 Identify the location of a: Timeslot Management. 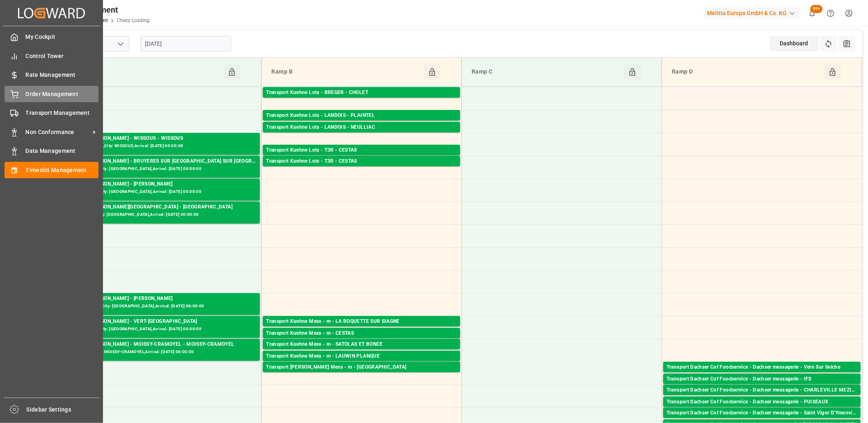
(51, 170).